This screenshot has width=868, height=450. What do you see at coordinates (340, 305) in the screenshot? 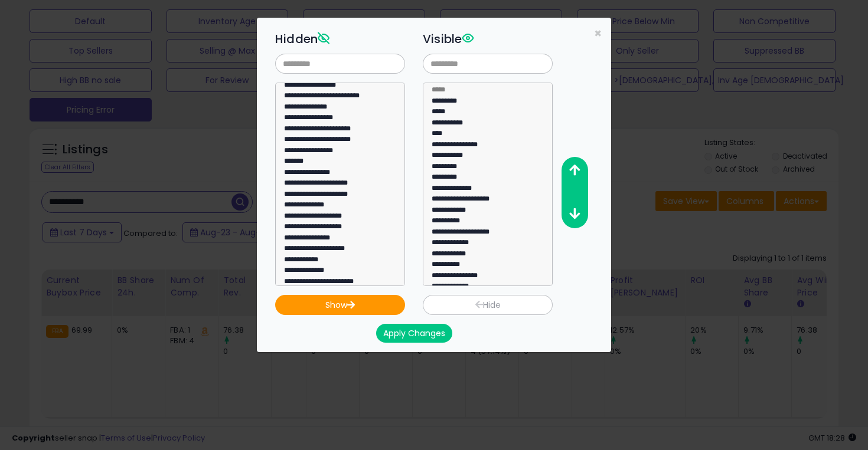
I see `button: Show` at bounding box center [340, 305].